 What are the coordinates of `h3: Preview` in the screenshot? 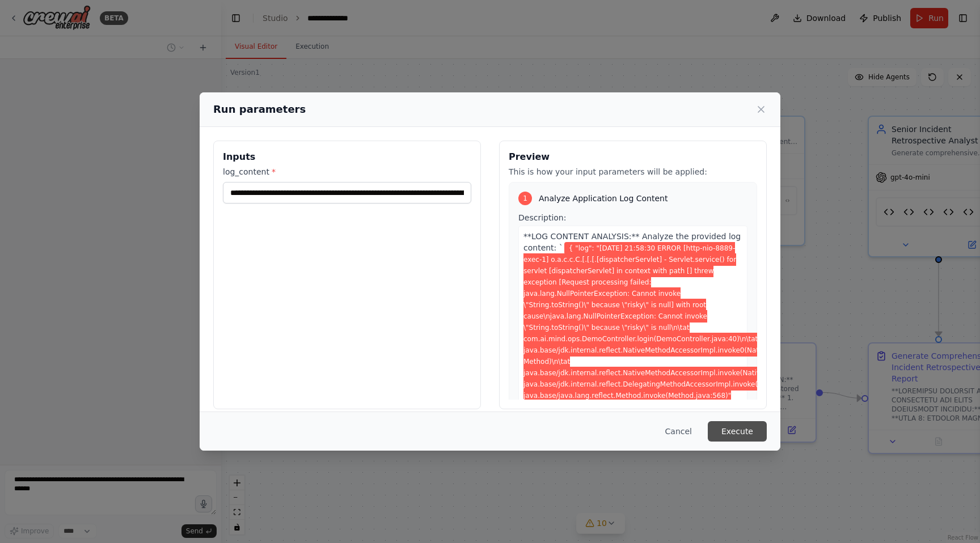 It's located at (633, 156).